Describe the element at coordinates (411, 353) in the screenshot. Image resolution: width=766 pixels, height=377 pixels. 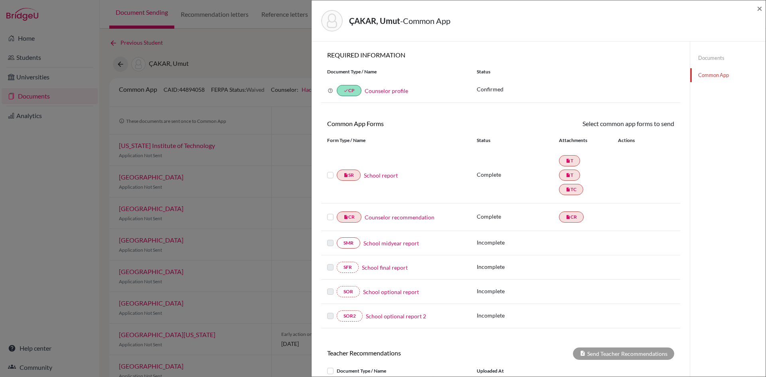
I see `h6: Teacher Recommendations` at that location.